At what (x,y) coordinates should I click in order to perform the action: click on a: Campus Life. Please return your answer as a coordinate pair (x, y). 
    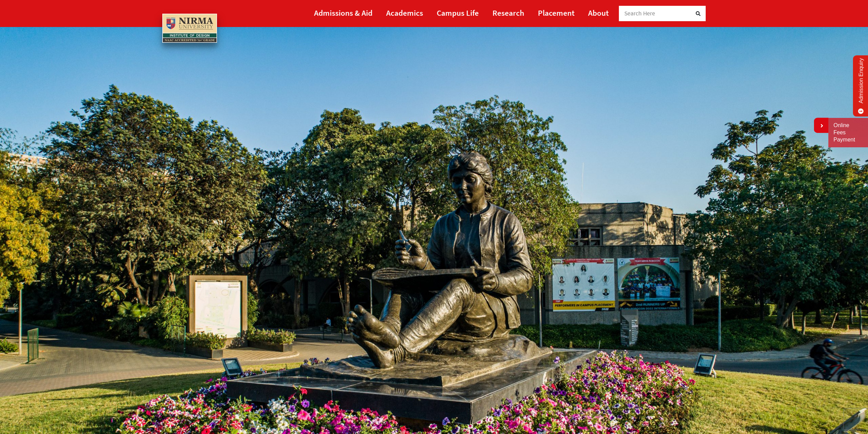
    Looking at the image, I should click on (457, 13).